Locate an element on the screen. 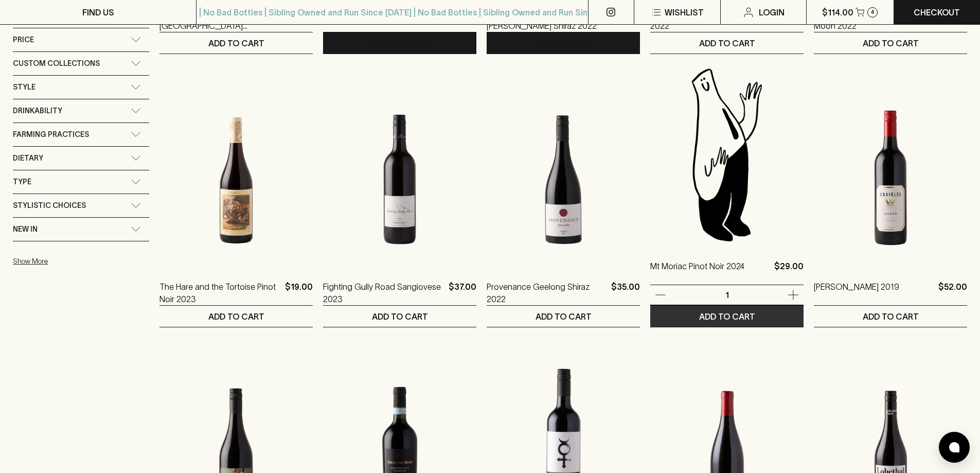  img: Fighting Gully Road Sangiovese 2023 is located at coordinates (400, 175).